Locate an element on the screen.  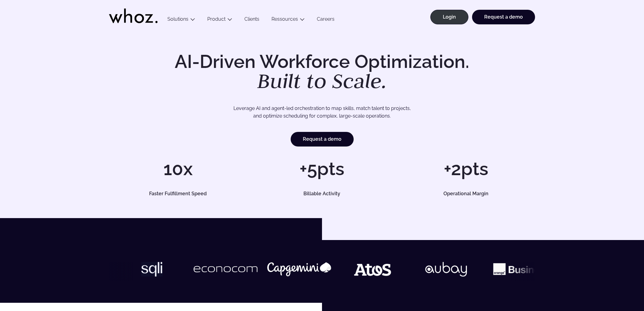
h1: +5pts is located at coordinates (322, 169).